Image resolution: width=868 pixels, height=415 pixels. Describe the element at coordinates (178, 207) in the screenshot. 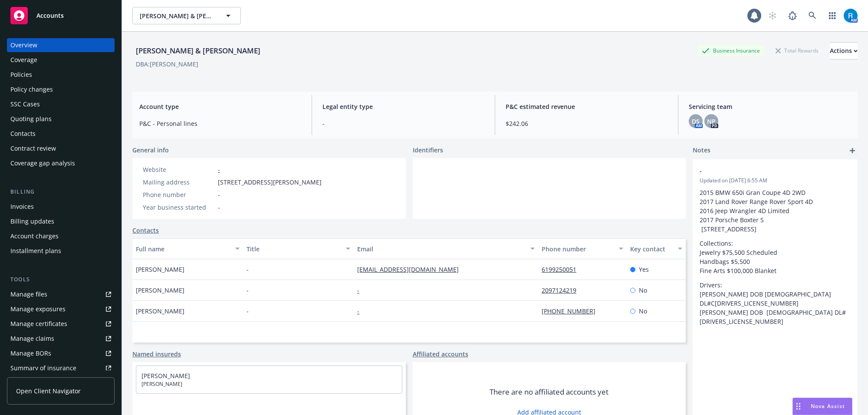

I see `div: Year business started` at that location.